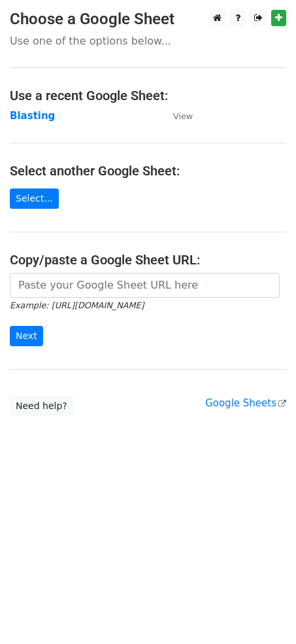  Describe the element at coordinates (183, 116) in the screenshot. I see `small: View` at that location.